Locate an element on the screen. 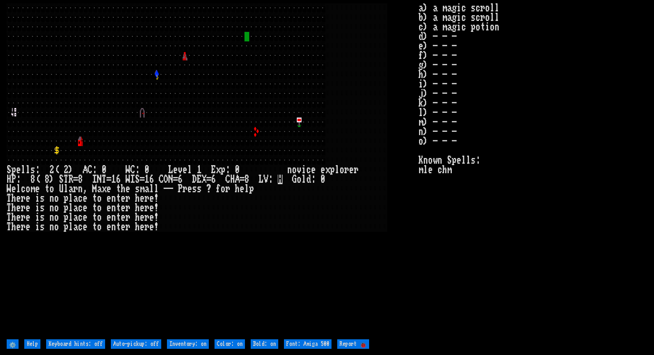 The height and width of the screenshot is (355, 654). input: Font: Amiga 500 is located at coordinates (308, 344).